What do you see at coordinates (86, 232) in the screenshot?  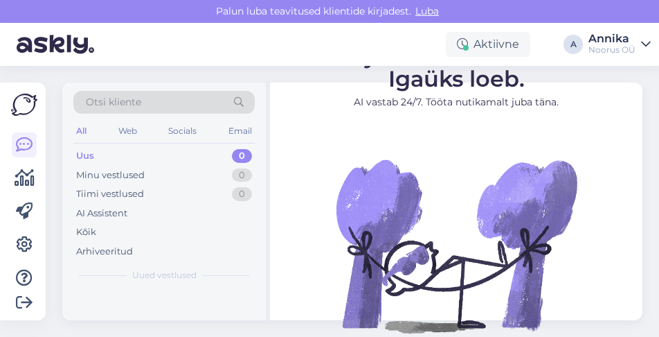 I see `div: Kõik` at bounding box center [86, 232].